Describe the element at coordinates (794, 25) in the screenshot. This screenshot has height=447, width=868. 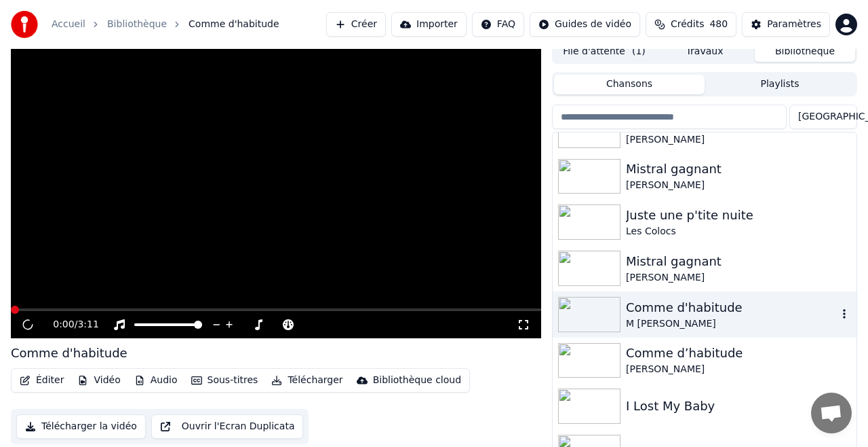
I see `div: Paramètres` at that location.